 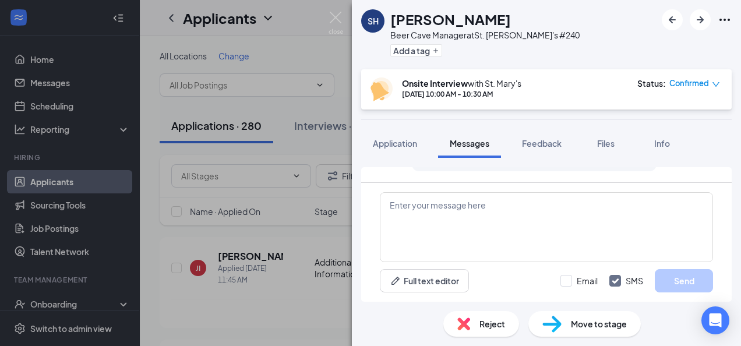 I want to click on span: Messages, so click(x=470, y=143).